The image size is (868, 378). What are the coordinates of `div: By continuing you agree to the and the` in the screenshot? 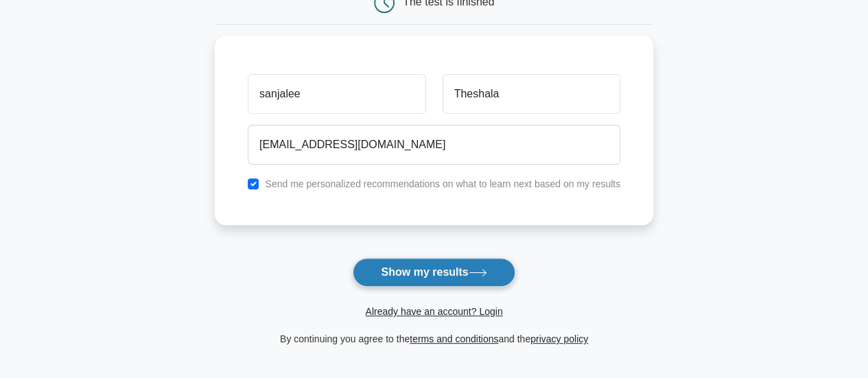 It's located at (434, 338).